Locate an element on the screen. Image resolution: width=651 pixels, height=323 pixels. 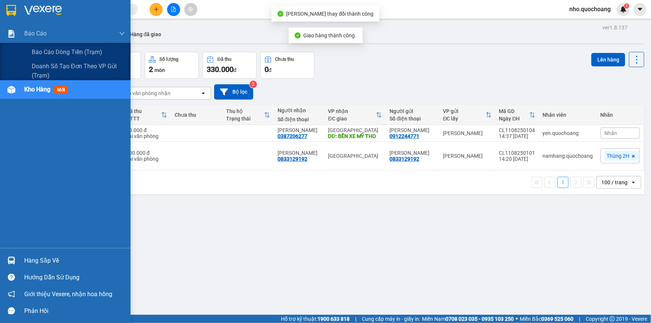
sup: 2 is located at coordinates (253, 84).